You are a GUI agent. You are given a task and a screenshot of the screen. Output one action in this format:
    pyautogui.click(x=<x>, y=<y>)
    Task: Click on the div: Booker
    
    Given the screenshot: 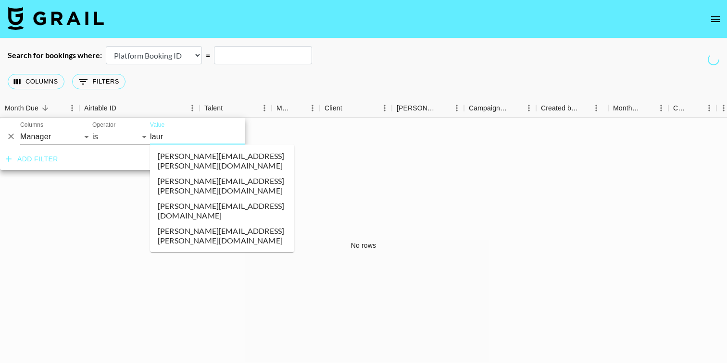 What is the action you would take?
    pyautogui.click(x=428, y=108)
    